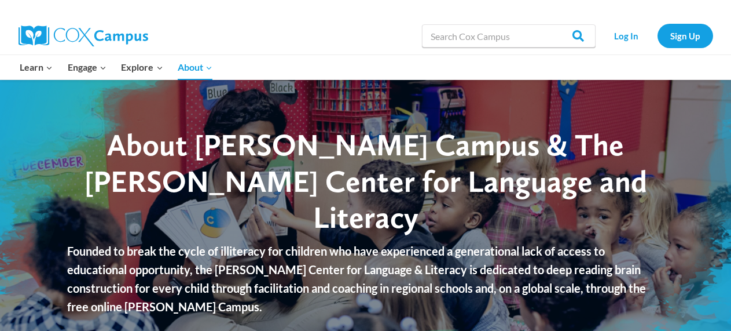  Describe the element at coordinates (657, 35) in the screenshot. I see `nav: Secondary Navigation` at that location.